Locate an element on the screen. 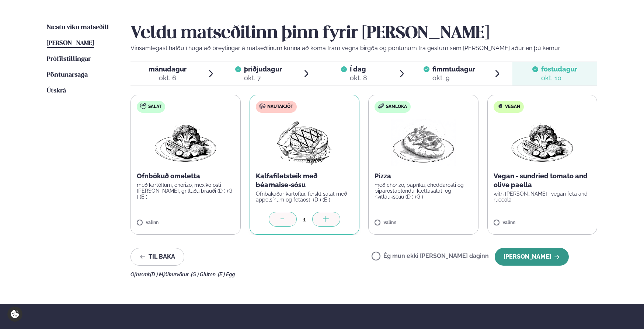 This screenshot has height=329, width=644. img: sandwich-new-16px.svg is located at coordinates (381, 106).